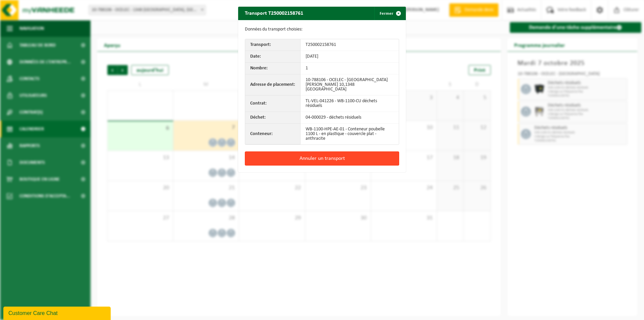 This screenshot has width=644, height=320. What do you see at coordinates (273, 85) in the screenshot?
I see `th: Adresse de placement:` at bounding box center [273, 85].